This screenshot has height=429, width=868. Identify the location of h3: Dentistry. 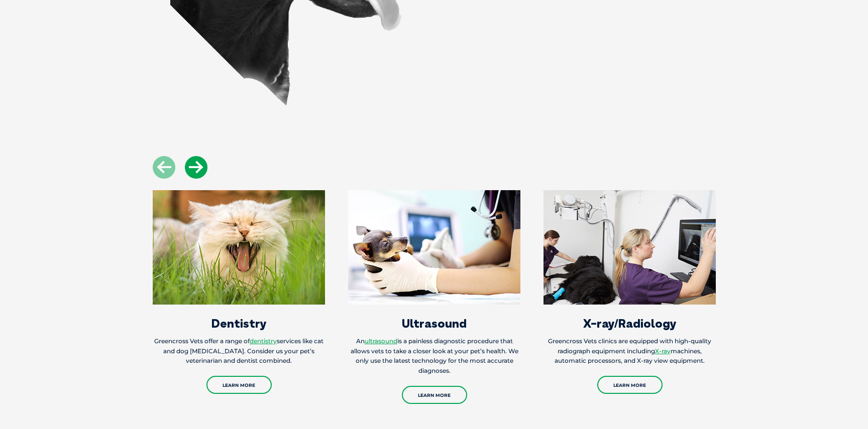
(239, 323).